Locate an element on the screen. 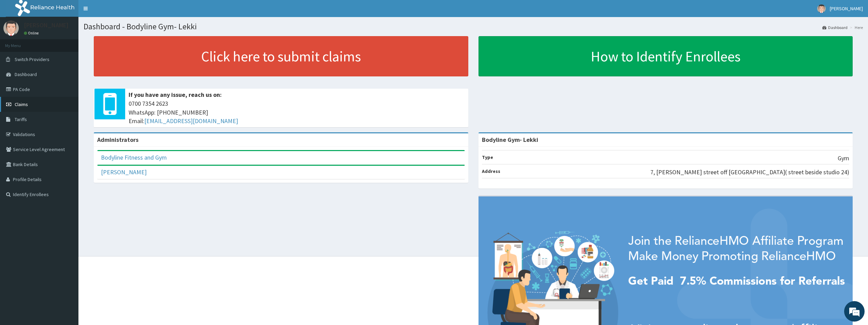  p: Gym is located at coordinates (843, 158).